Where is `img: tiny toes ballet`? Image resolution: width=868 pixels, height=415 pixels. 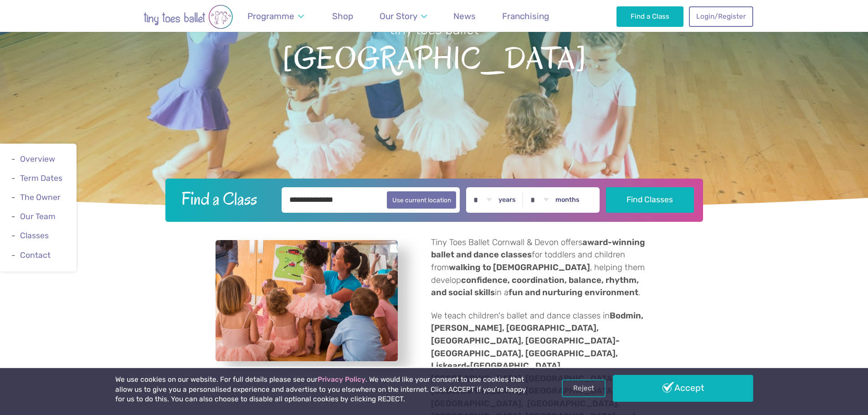 img: tiny toes ballet is located at coordinates (188, 17).